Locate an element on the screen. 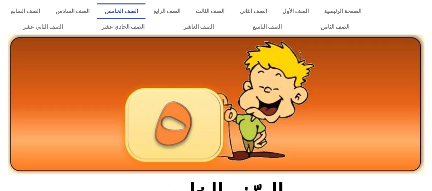 The height and width of the screenshot is (191, 432). a: الصف الأول is located at coordinates (295, 11).